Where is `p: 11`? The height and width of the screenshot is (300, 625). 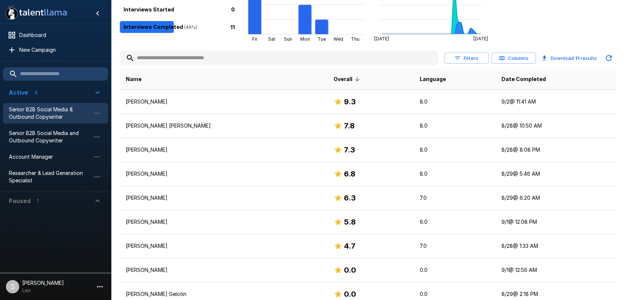 p: 11 is located at coordinates (233, 27).